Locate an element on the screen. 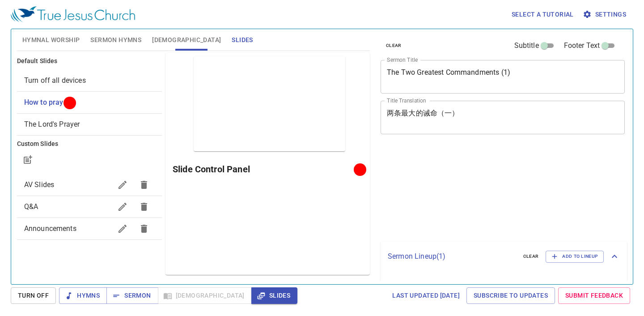 This screenshot has height=316, width=644. textarea: 两条最大的诫命（一） is located at coordinates (503, 117).